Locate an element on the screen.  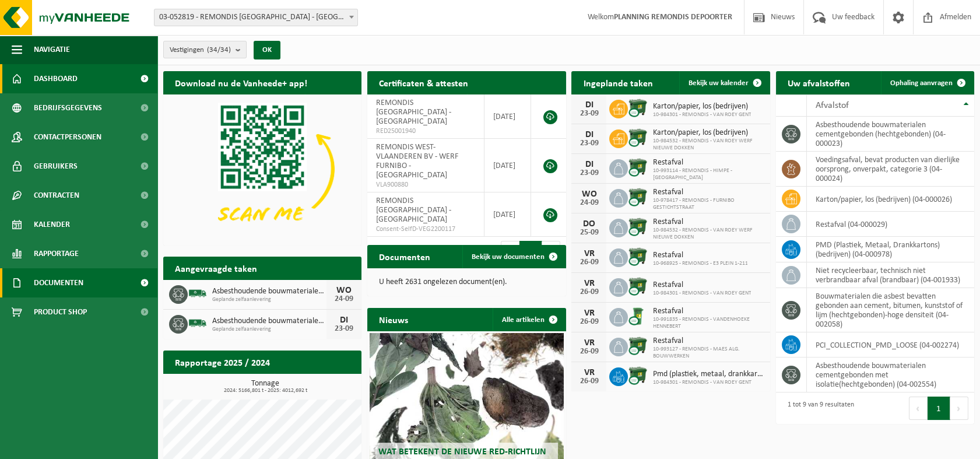
strong: PLANNING REMONDIS DEPOORTER is located at coordinates (673, 17).